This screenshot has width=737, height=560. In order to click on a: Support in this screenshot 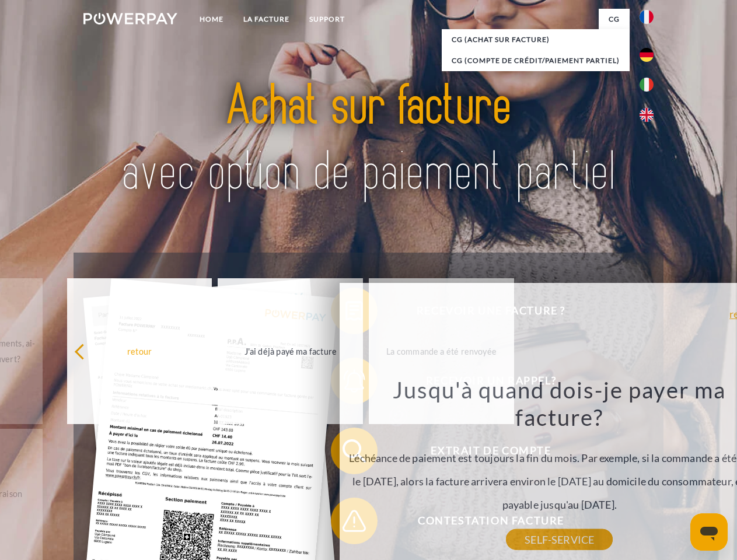, I will do `click(327, 19)`.